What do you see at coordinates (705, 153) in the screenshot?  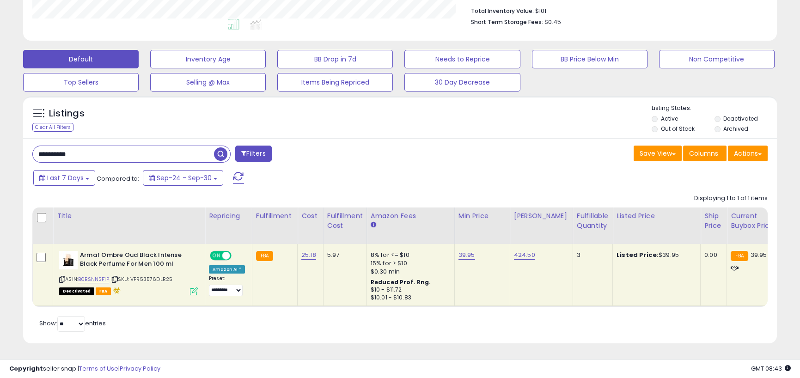 I see `button: Columns` at bounding box center [705, 153].